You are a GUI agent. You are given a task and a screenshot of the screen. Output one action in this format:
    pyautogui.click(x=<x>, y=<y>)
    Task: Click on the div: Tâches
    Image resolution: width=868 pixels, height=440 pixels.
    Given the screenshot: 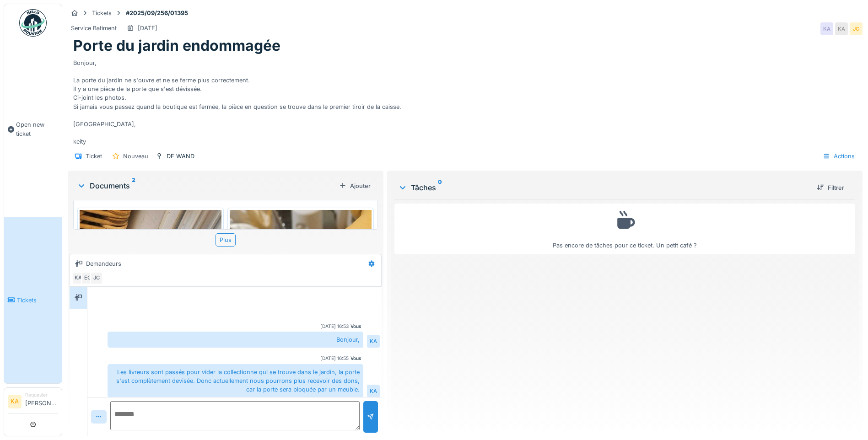 What is the action you would take?
    pyautogui.click(x=604, y=188)
    